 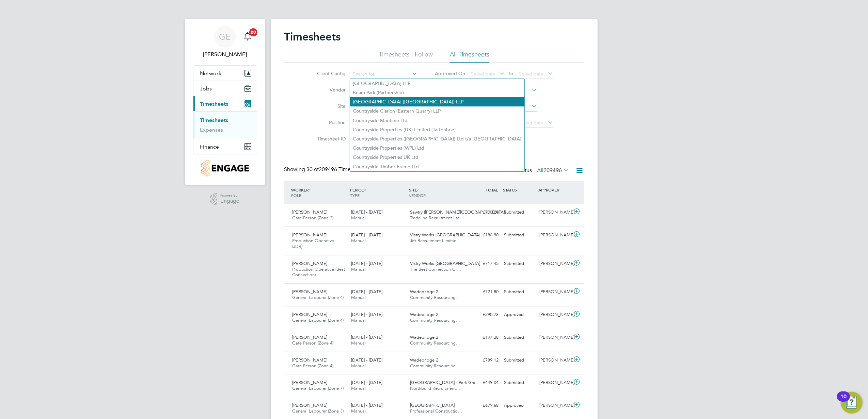 I want to click on span: GE, so click(x=225, y=37).